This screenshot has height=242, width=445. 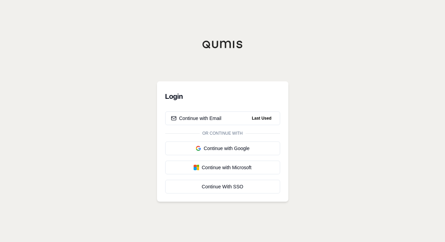 What do you see at coordinates (223, 96) in the screenshot?
I see `h3: Login` at bounding box center [223, 96].